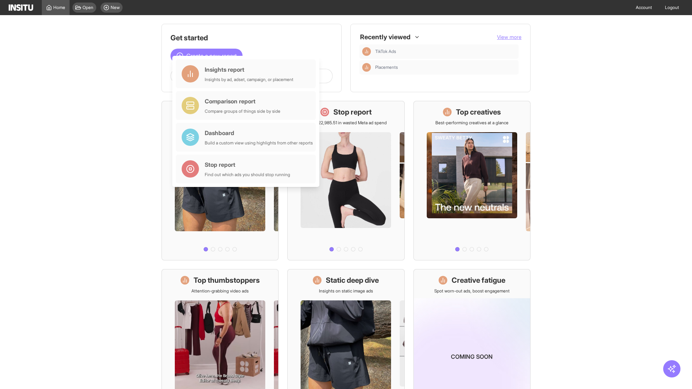 This screenshot has width=692, height=389. I want to click on span: Create a new report, so click(211, 56).